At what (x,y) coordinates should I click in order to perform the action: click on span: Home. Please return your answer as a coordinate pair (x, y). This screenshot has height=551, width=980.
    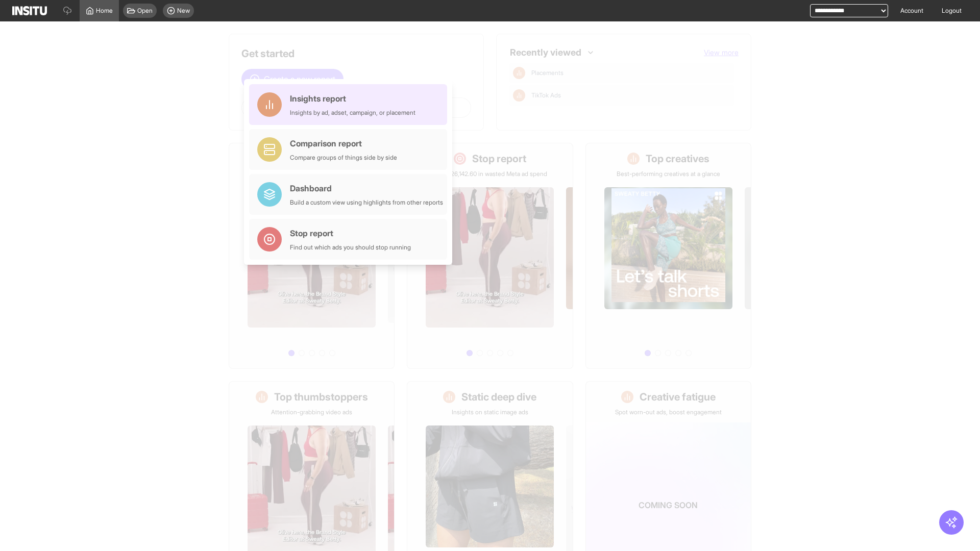
    Looking at the image, I should click on (104, 11).